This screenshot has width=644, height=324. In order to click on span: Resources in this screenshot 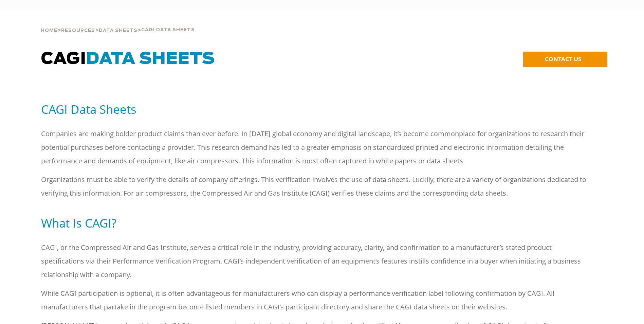, I will do `click(78, 30)`.